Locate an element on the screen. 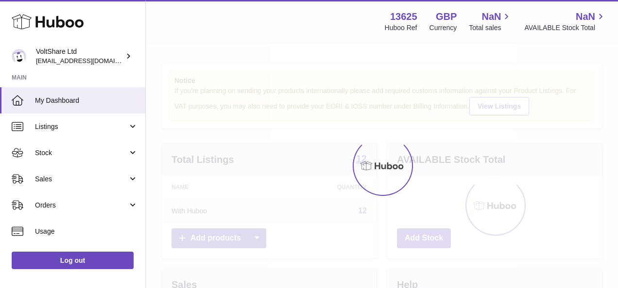 This screenshot has width=618, height=288. strong: 13625 is located at coordinates (404, 17).